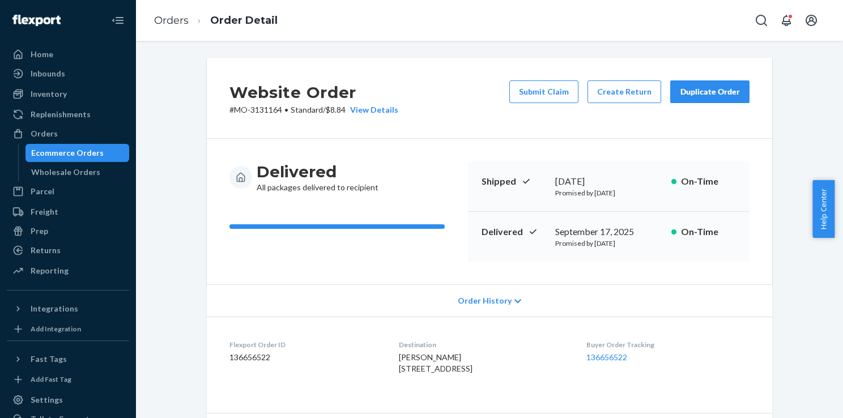 This screenshot has height=418, width=843. Describe the element at coordinates (710, 92) in the screenshot. I see `div: Duplicate Order` at that location.